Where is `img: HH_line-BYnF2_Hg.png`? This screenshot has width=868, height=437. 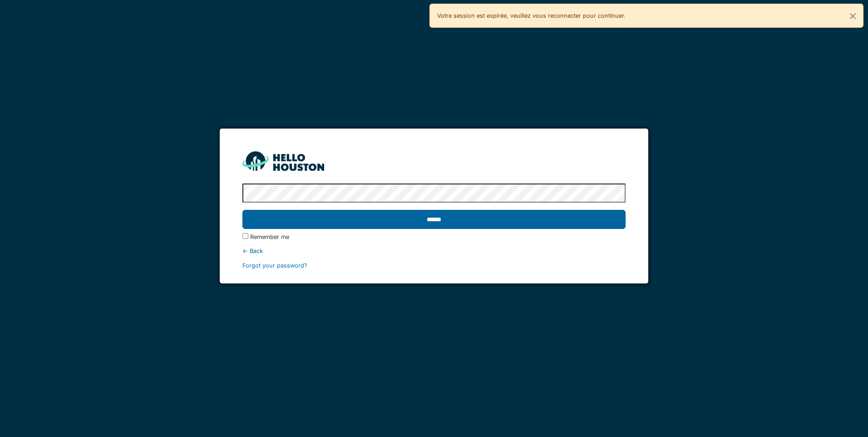
img: HH_line-BYnF2_Hg.png is located at coordinates (283, 161).